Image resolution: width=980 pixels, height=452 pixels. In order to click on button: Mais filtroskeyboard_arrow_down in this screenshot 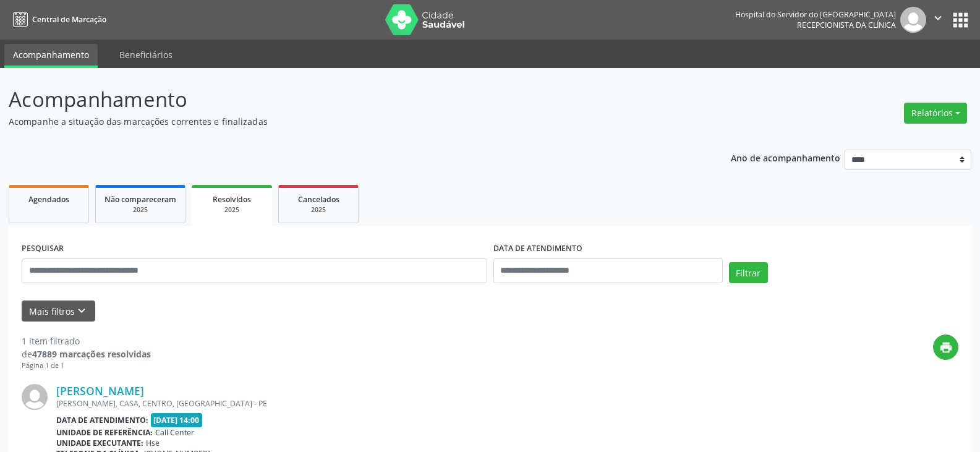, I will do `click(58, 311)`.